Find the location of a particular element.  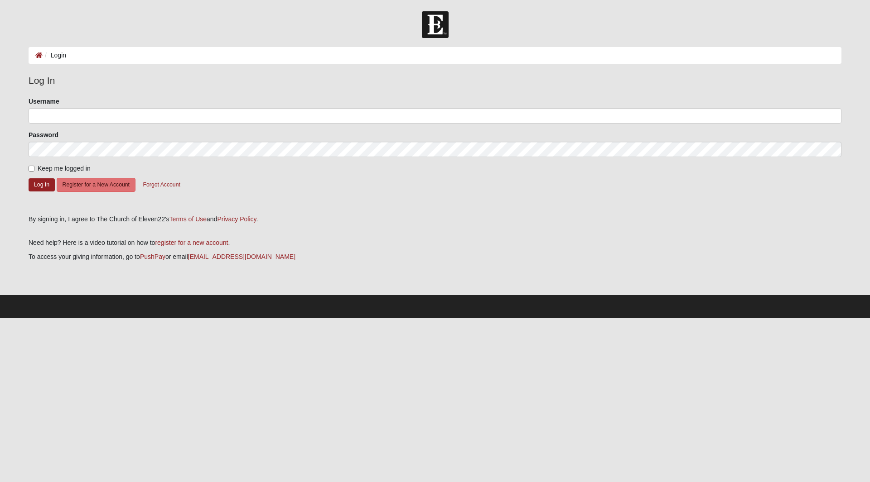

span: Keep me logged in is located at coordinates (64, 168).